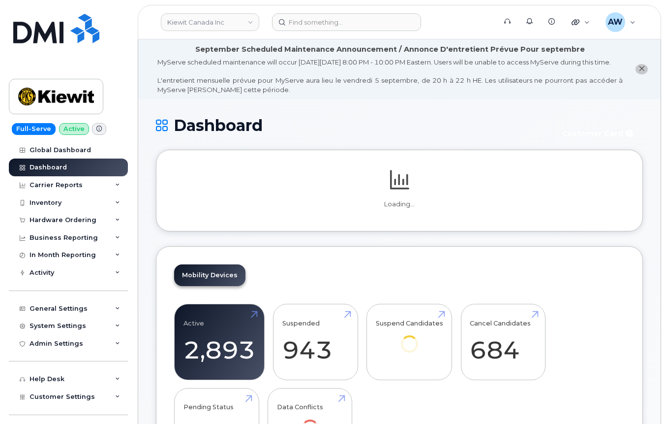 The width and height of the screenshot is (666, 424). I want to click on button: Customer Card, so click(599, 133).